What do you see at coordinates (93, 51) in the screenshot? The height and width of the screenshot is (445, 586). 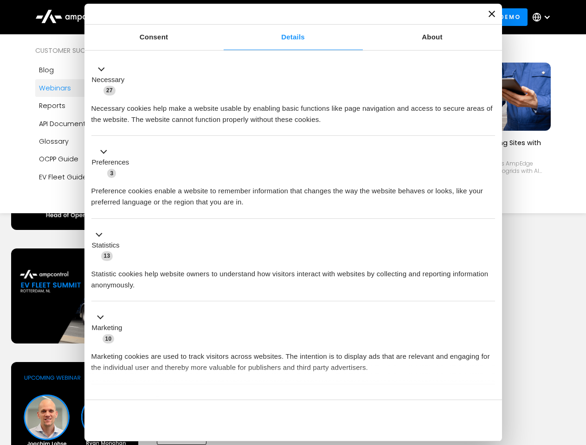 I see `div: Customer success` at bounding box center [93, 51].